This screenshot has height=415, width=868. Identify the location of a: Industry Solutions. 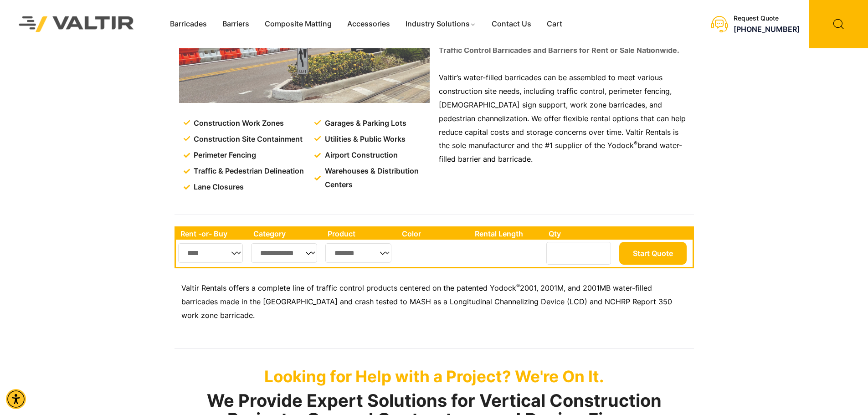
(440, 24).